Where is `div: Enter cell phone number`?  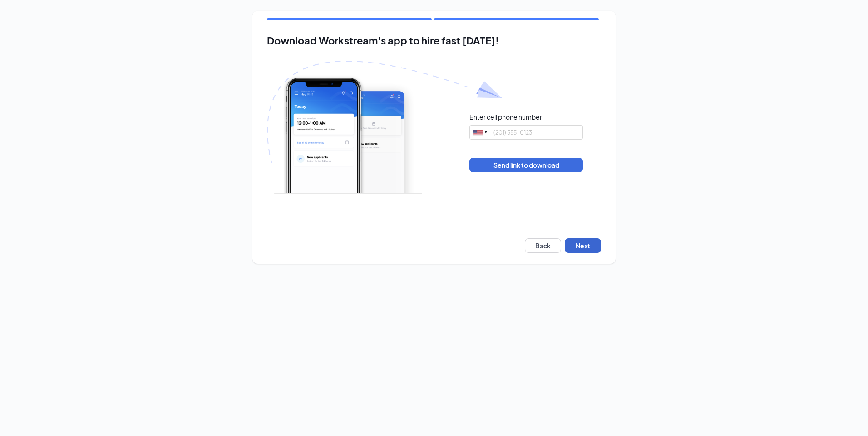
div: Enter cell phone number is located at coordinates (505, 117).